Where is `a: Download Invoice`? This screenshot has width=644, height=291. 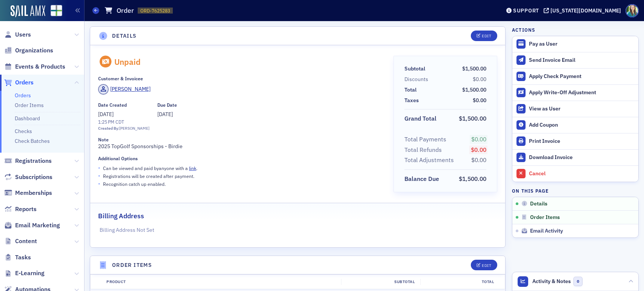
a: Download Invoice is located at coordinates (575, 157).